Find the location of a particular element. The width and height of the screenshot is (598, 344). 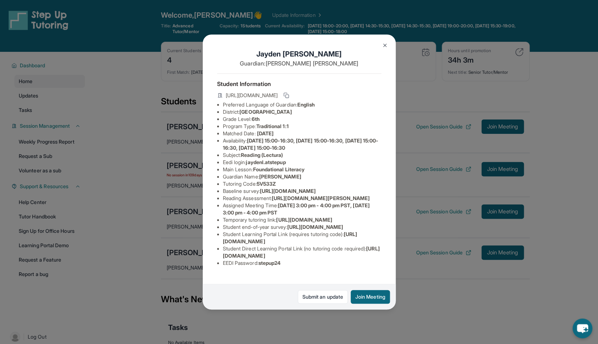

button: Copy link is located at coordinates (286, 95).